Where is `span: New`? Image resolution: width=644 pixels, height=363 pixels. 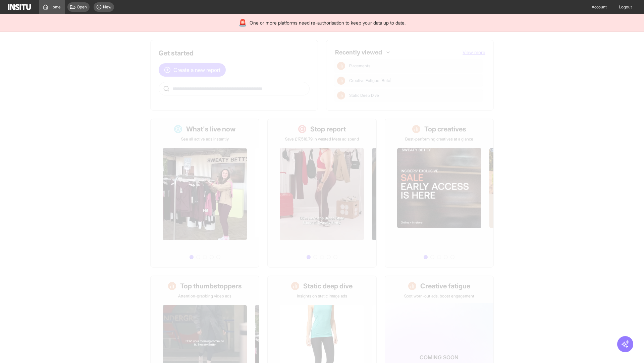 span: New is located at coordinates (107, 7).